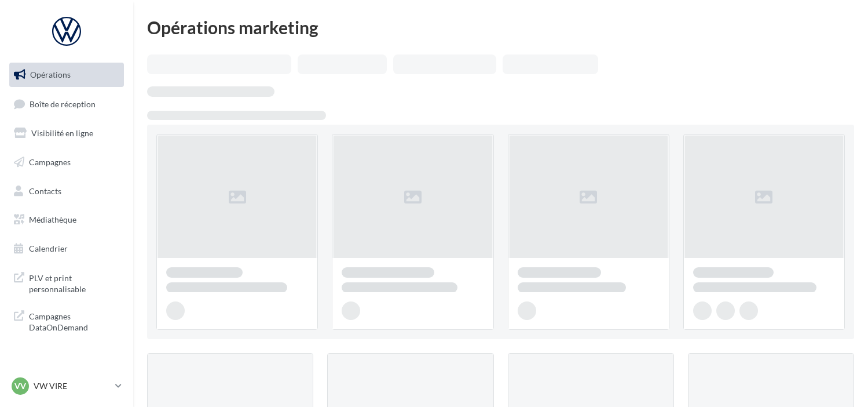 The height and width of the screenshot is (407, 868). Describe the element at coordinates (66, 219) in the screenshot. I see `a: Médiathèque` at that location.